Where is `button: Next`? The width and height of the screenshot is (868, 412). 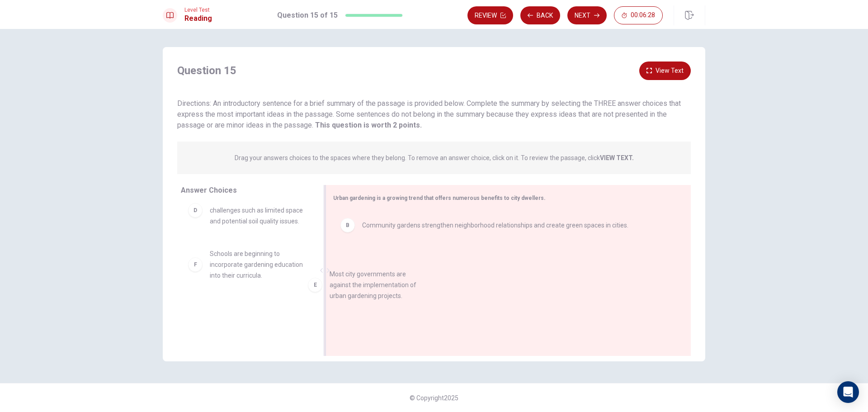 button: Next is located at coordinates (587, 15).